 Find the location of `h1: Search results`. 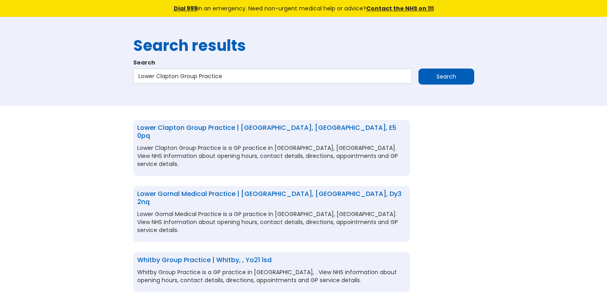

h1: Search results is located at coordinates (304, 46).